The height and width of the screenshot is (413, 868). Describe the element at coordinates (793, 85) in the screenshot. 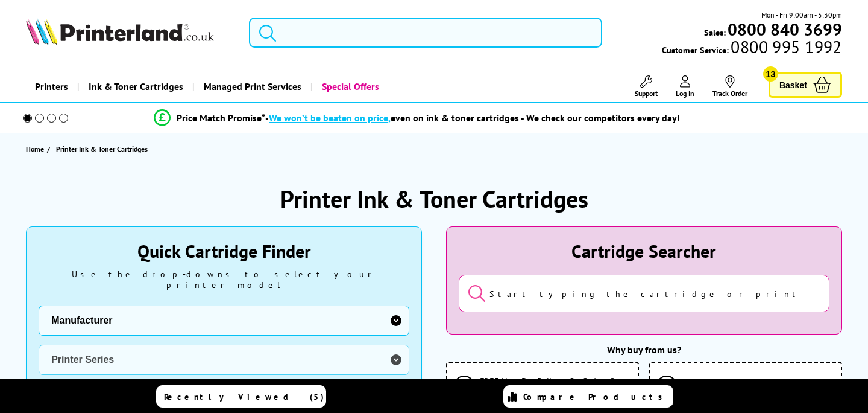

I see `span: Basket` at that location.